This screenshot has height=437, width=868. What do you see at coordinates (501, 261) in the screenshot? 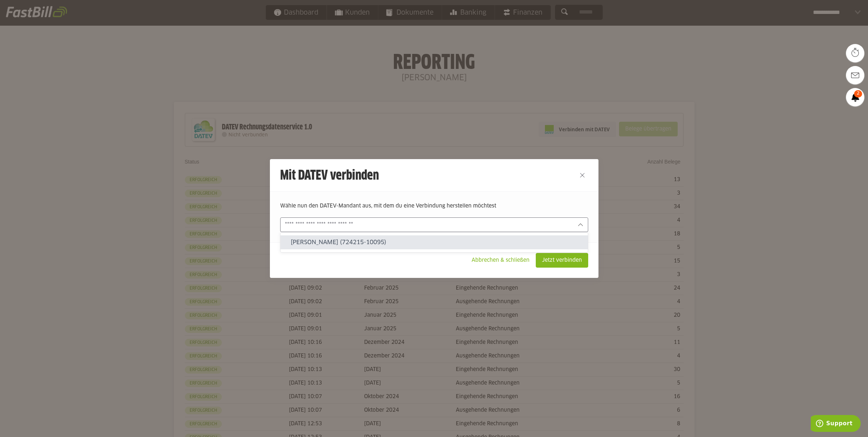
I see `sl-button: Abbrechen & schließen` at bounding box center [501, 261].